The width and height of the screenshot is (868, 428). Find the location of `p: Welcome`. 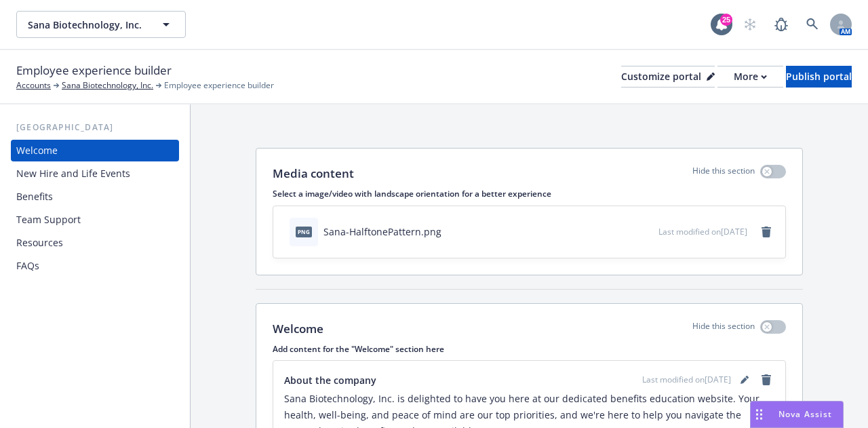

p: Welcome is located at coordinates (297, 329).